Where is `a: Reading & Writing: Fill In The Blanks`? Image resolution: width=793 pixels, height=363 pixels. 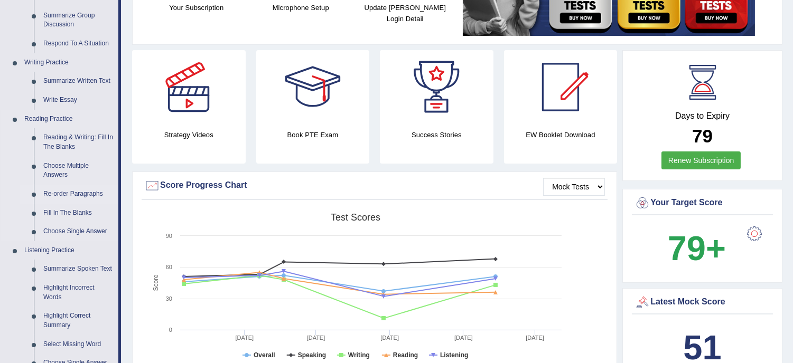
a: Reading & Writing: Fill In The Blanks is located at coordinates (78, 142).